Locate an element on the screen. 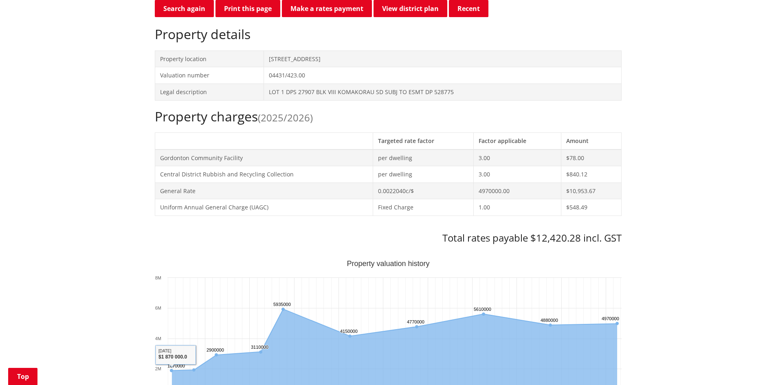 The width and height of the screenshot is (776, 385). path: Tuesday, Jun 30, 12:00, 4,770,000. Capital Value. is located at coordinates (417, 327).